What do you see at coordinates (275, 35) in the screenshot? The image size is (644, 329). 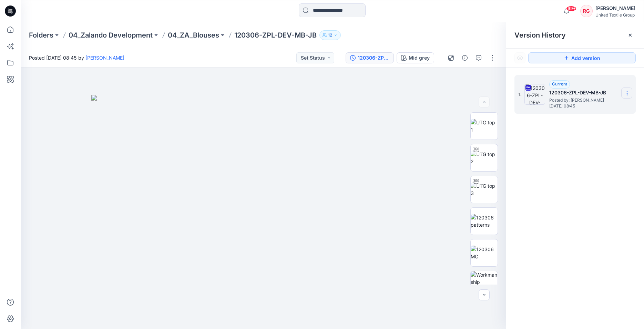 I see `p: 120306-ZPL-DEV-MB-JB` at bounding box center [275, 35].